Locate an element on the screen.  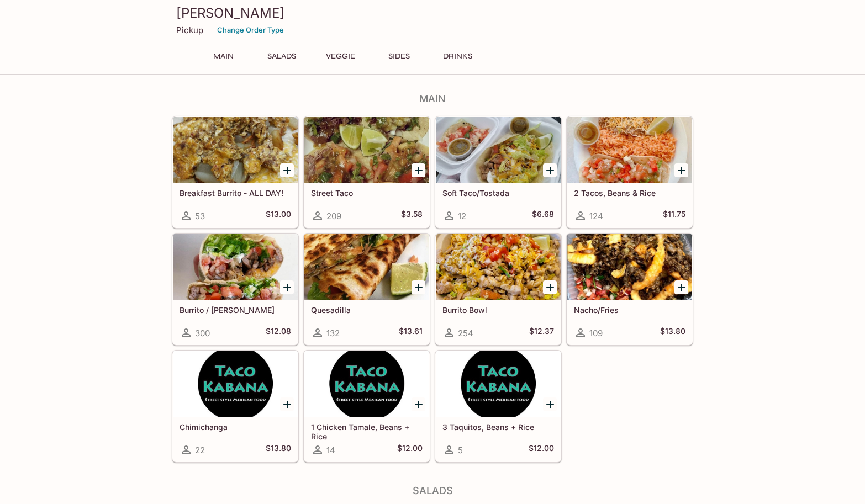
h5: Quesadilla is located at coordinates (366, 310).